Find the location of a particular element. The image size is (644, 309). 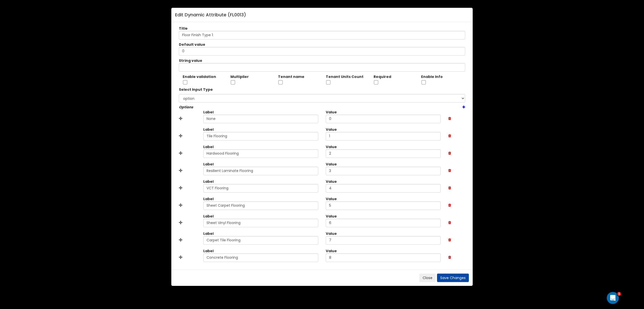

b: Title is located at coordinates (183, 28).